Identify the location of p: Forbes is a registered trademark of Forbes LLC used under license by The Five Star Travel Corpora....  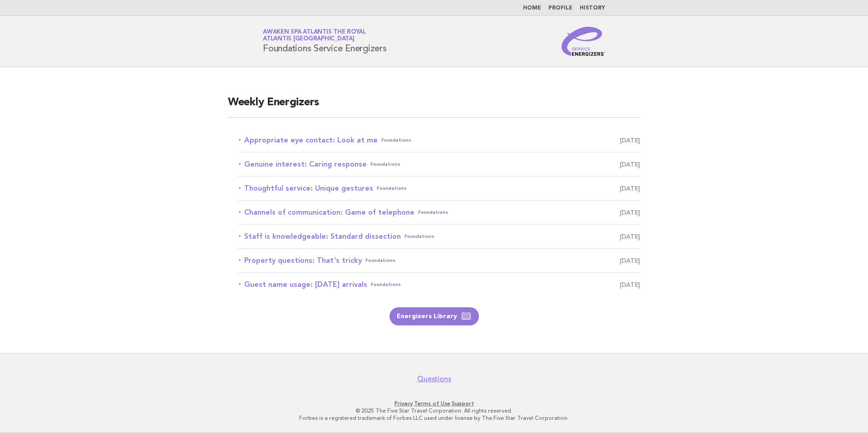
(434, 418).